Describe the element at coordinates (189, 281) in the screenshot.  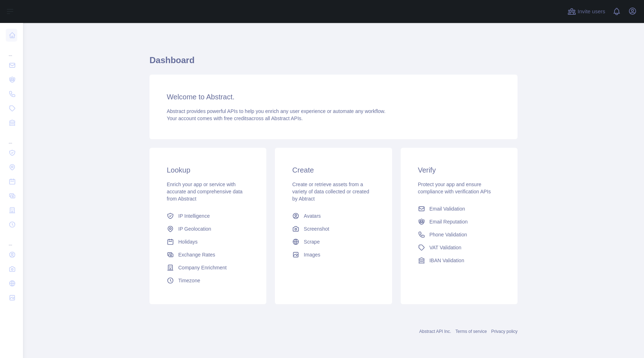
I see `span: Timezone` at that location.